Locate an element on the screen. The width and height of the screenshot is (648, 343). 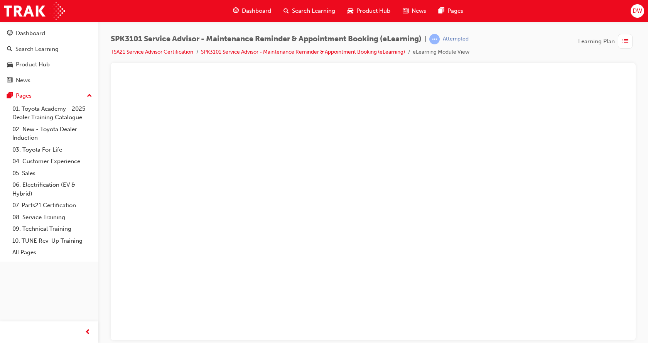
a: Trak is located at coordinates (34, 11).